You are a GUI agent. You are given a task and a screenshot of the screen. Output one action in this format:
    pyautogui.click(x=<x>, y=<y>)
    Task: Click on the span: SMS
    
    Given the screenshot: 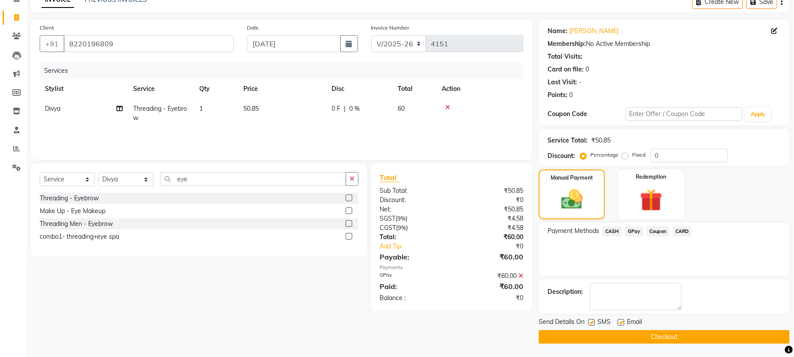 What is the action you would take?
    pyautogui.click(x=604, y=322)
    